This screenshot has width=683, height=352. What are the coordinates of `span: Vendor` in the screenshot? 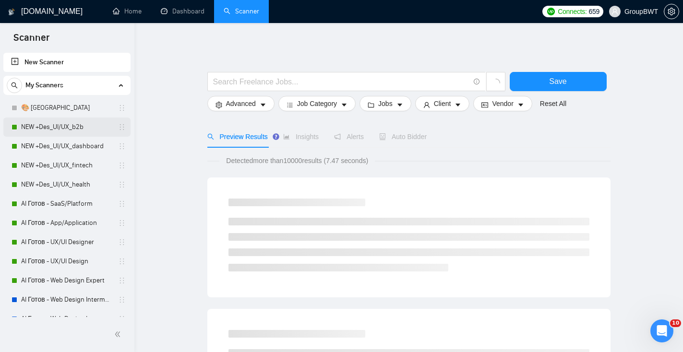 It's located at (502, 104).